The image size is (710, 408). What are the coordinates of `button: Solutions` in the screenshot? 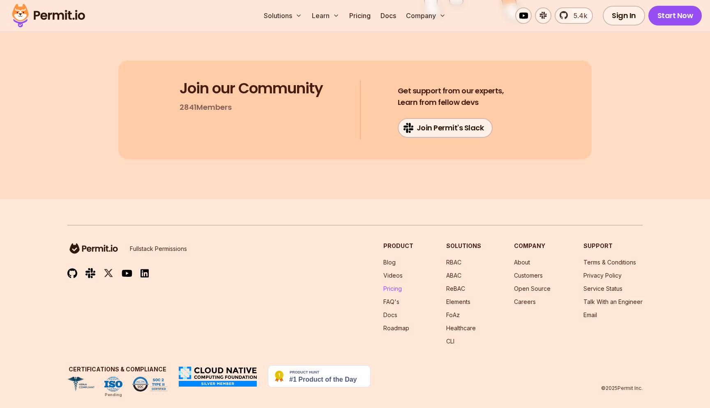 It's located at (283, 16).